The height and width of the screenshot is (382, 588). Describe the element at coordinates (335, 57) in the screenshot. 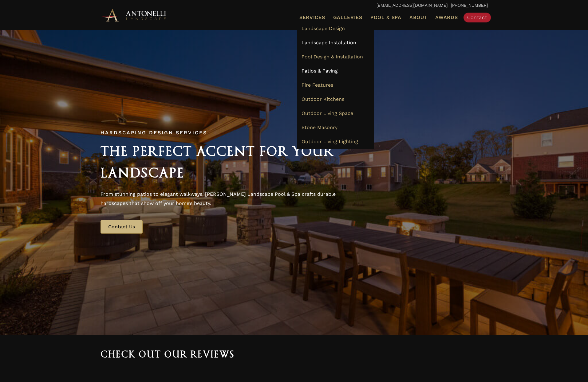

I see `a: Pool Design & Installation` at that location.